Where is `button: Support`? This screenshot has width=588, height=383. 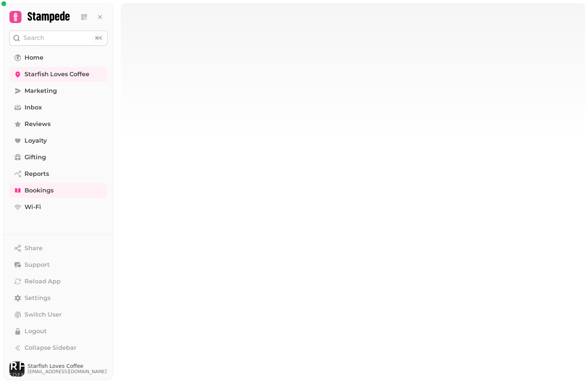 button: Support is located at coordinates (59, 264).